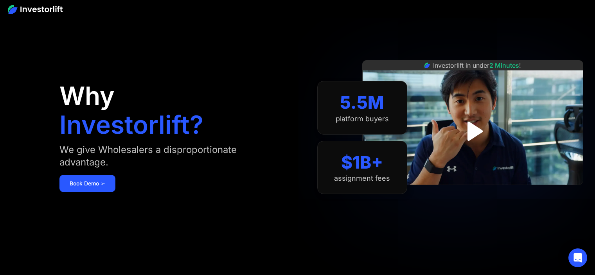  What do you see at coordinates (362, 162) in the screenshot?
I see `div: $1B+` at bounding box center [362, 162].